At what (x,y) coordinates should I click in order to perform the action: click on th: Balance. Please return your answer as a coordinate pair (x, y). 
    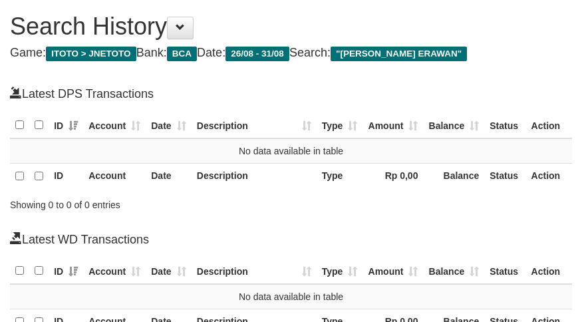
    Looking at the image, I should click on (454, 176).